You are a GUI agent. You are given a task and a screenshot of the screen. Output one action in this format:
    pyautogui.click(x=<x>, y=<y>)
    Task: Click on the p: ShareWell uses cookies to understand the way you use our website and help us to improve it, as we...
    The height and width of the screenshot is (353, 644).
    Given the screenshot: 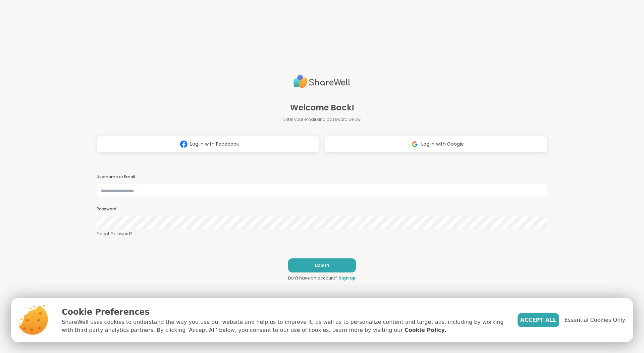 What is the action you would take?
    pyautogui.click(x=284, y=326)
    